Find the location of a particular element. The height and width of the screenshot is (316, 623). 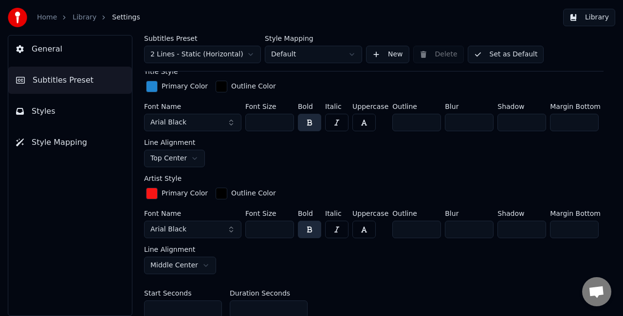

div: Open chat is located at coordinates (597, 292).